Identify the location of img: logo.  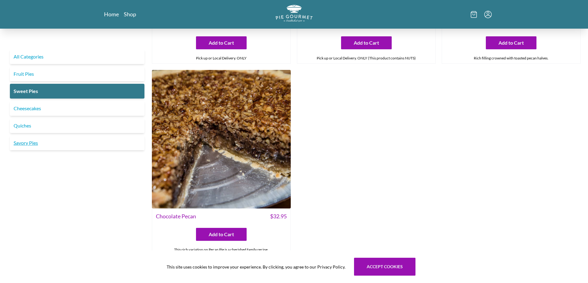
(294, 13).